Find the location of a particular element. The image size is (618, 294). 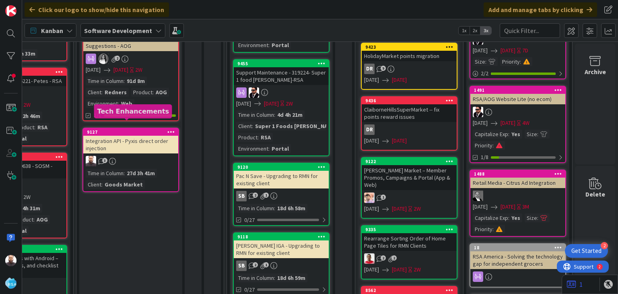

h5: Tech Enhancements is located at coordinates (133, 111).